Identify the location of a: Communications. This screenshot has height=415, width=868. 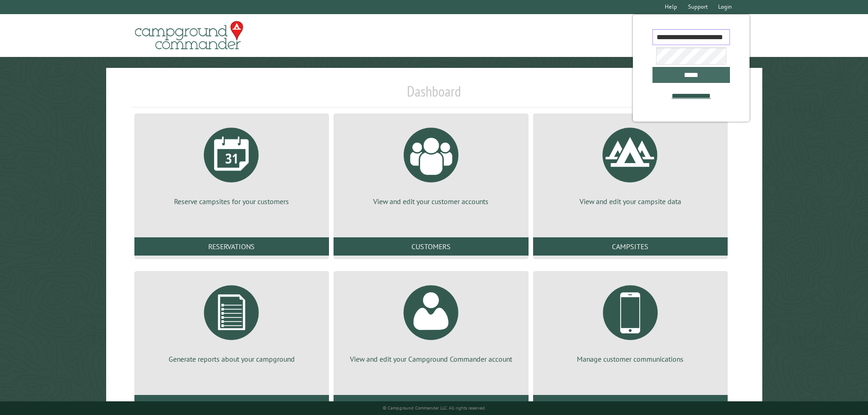
(630, 404).